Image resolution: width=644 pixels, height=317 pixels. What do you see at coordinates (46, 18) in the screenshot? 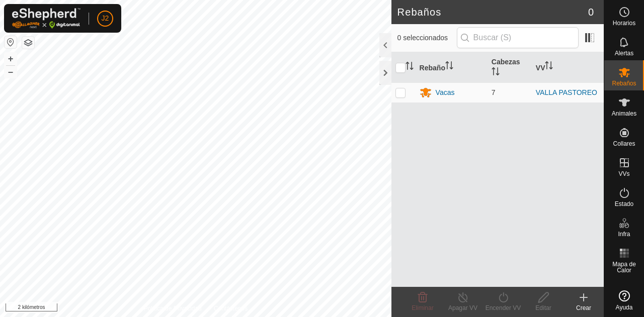
I see `img: Logotipo de Gallagher` at bounding box center [46, 18].